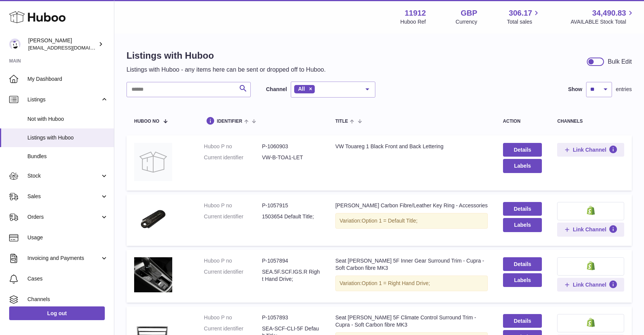 The image size is (644, 335). Describe the element at coordinates (68, 137) in the screenshot. I see `span: Listings with Huboo` at that location.